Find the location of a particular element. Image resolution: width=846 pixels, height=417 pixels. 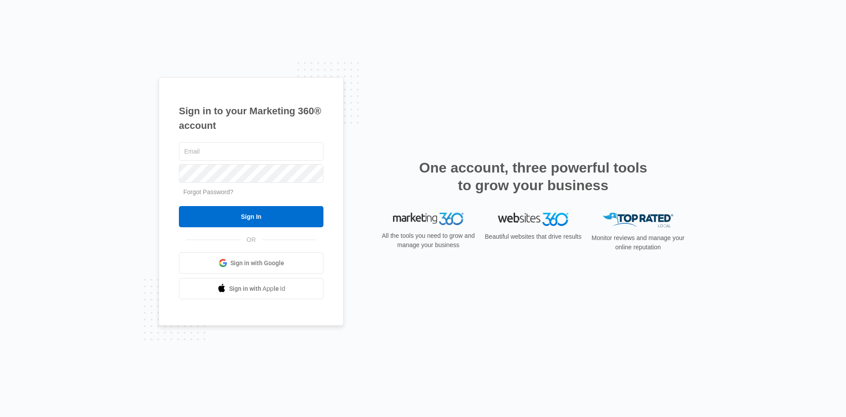

p: Beautiful websites that drive results is located at coordinates (533, 236).